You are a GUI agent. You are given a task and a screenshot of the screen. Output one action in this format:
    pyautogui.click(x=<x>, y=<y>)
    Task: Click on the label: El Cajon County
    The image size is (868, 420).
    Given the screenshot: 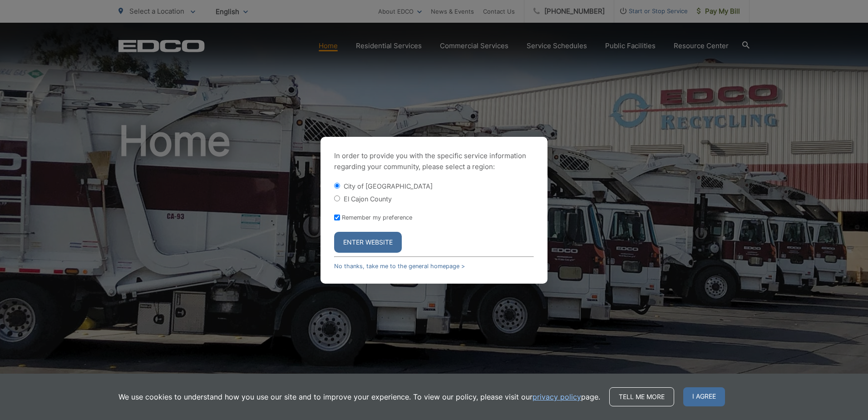 What is the action you would take?
    pyautogui.click(x=368, y=199)
    